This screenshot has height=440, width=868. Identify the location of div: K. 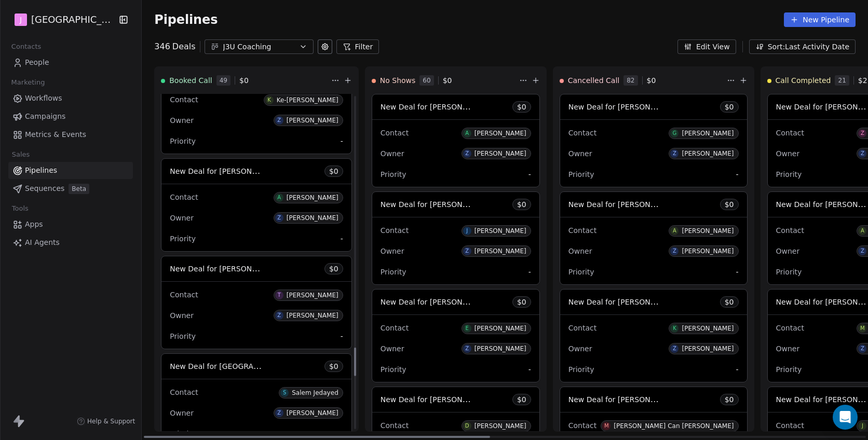
(674, 329).